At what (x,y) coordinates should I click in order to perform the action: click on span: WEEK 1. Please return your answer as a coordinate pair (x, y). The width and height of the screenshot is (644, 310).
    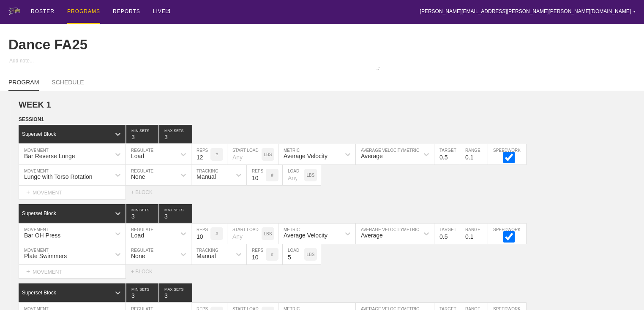
    Looking at the image, I should click on (35, 105).